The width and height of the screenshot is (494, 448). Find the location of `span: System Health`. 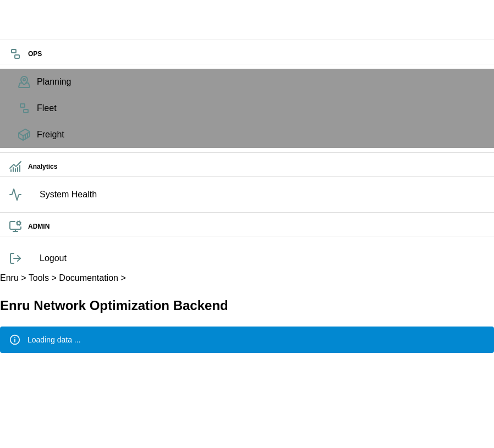

span: System Health is located at coordinates (263, 195).